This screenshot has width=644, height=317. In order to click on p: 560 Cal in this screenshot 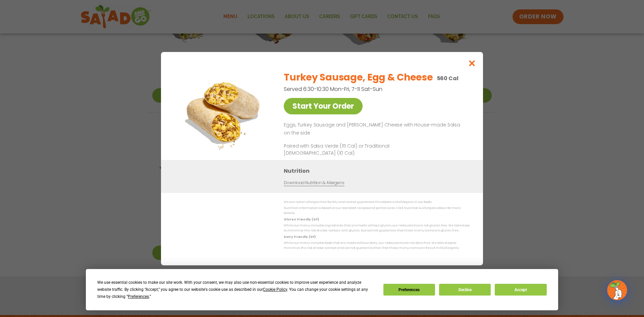, I will do `click(448, 78)`.